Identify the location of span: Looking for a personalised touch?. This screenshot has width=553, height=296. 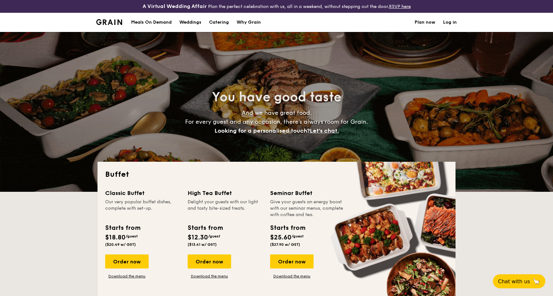
(262, 131).